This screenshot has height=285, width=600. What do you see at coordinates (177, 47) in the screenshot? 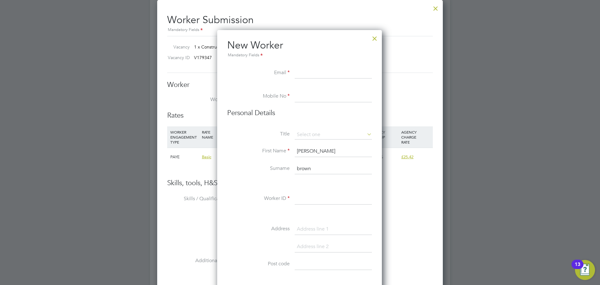
I see `label: Vacancy` at bounding box center [177, 47].